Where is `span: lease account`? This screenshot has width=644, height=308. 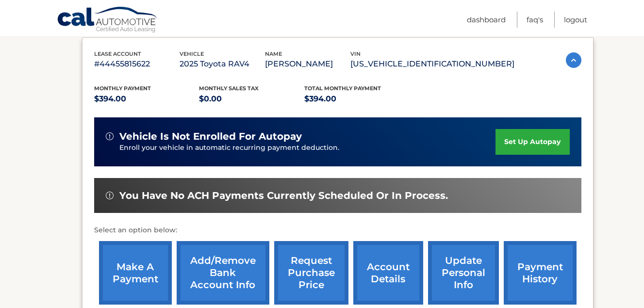 span: lease account is located at coordinates (117, 54).